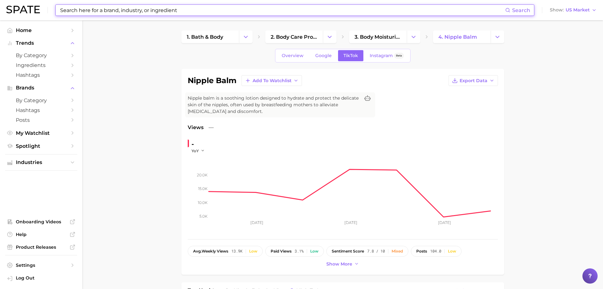 This screenshot has height=289, width=603. Describe the element at coordinates (378, 37) in the screenshot. I see `a: 3. body moisturizing products` at that location.